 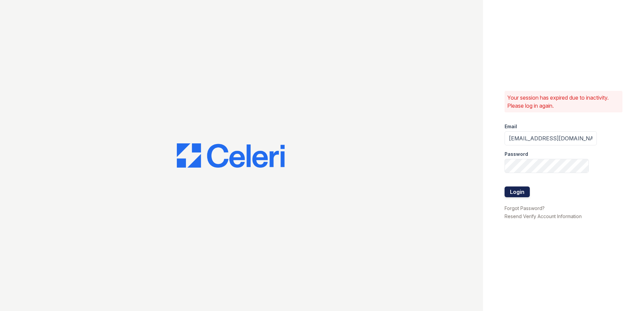 What do you see at coordinates (517, 192) in the screenshot?
I see `button: Login` at bounding box center [517, 192].